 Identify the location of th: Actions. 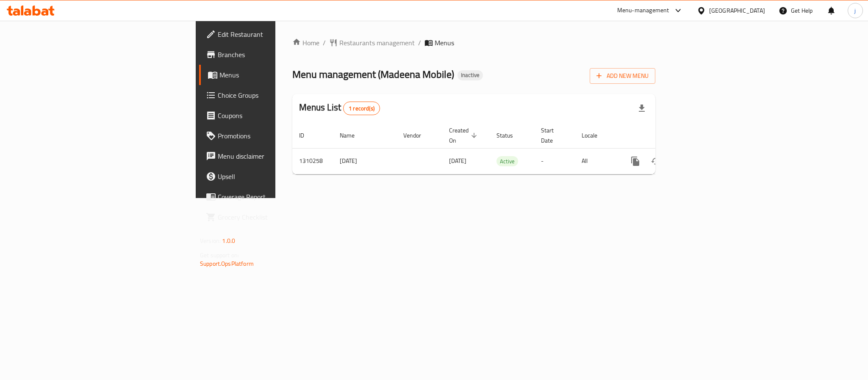
(666, 135).